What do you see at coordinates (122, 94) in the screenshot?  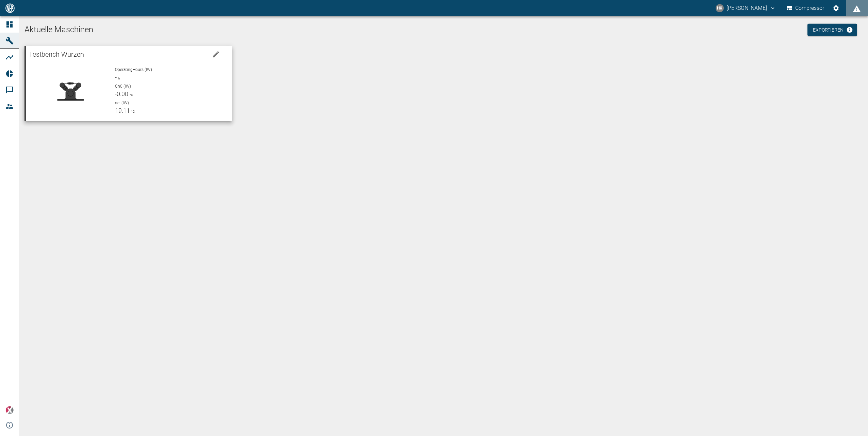 I see `span: -0.00` at bounding box center [122, 94].